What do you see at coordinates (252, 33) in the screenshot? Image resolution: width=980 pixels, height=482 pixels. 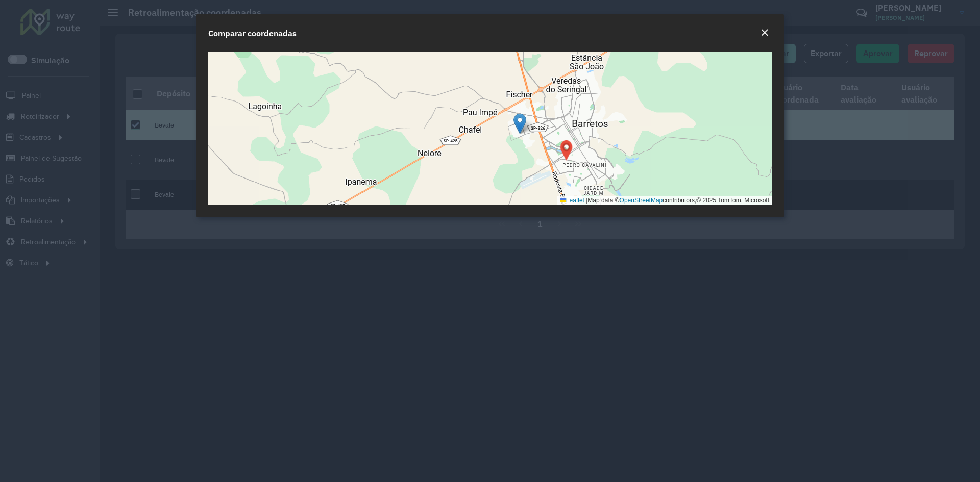 I see `h4: Comparar coordenadas` at bounding box center [252, 33].